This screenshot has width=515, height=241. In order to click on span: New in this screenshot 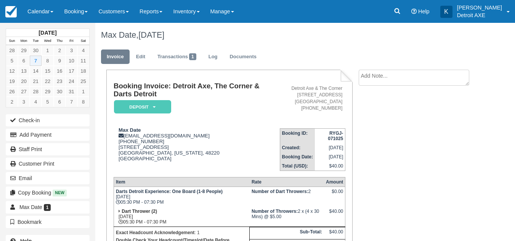, I will do `click(59, 193)`.